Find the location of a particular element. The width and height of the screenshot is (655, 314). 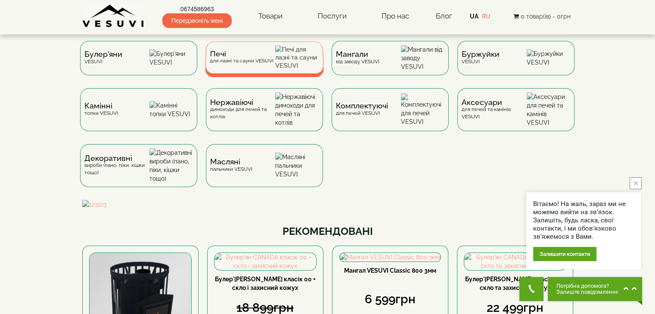

span: Масляні is located at coordinates (231, 162).